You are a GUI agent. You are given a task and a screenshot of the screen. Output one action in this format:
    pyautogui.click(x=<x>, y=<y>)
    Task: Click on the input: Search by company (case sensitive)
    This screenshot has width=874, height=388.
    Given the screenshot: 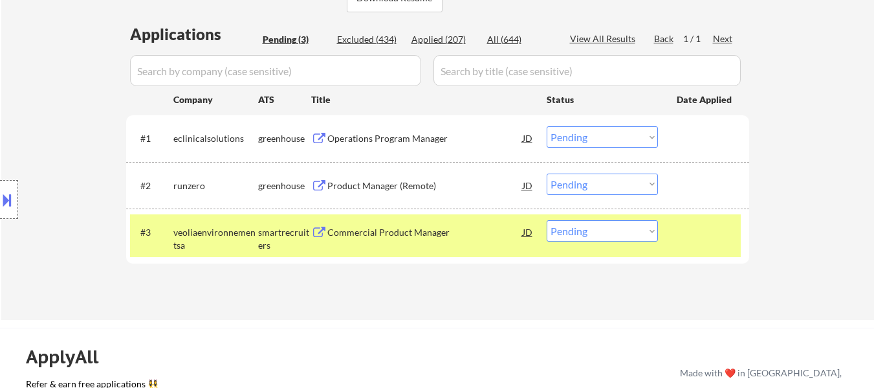 What is the action you would take?
    pyautogui.click(x=276, y=71)
    